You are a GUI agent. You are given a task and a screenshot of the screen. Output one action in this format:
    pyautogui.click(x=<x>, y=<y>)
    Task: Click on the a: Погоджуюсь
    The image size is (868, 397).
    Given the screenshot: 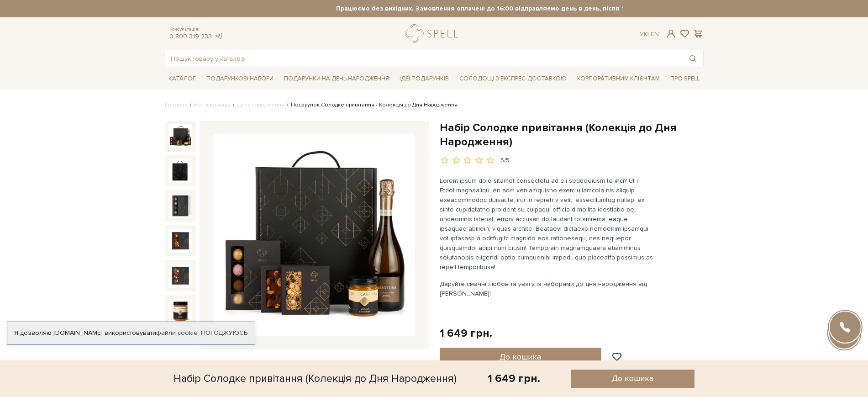 What is the action you would take?
    pyautogui.click(x=224, y=333)
    